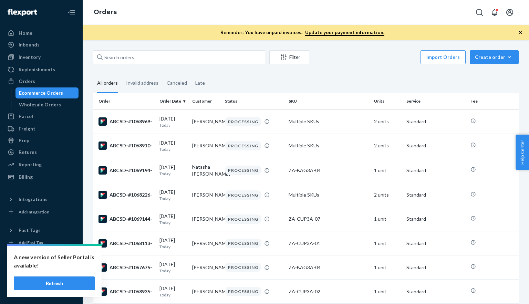 The image size is (529, 304). What do you see at coordinates (33, 199) in the screenshot?
I see `div: Integrations` at bounding box center [33, 199].